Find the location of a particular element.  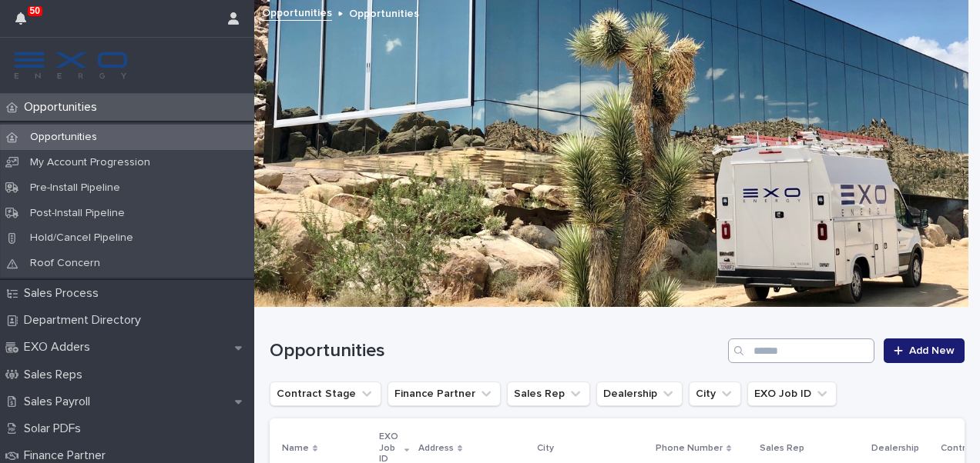

p: Pre-Install Pipeline is located at coordinates (75, 188).